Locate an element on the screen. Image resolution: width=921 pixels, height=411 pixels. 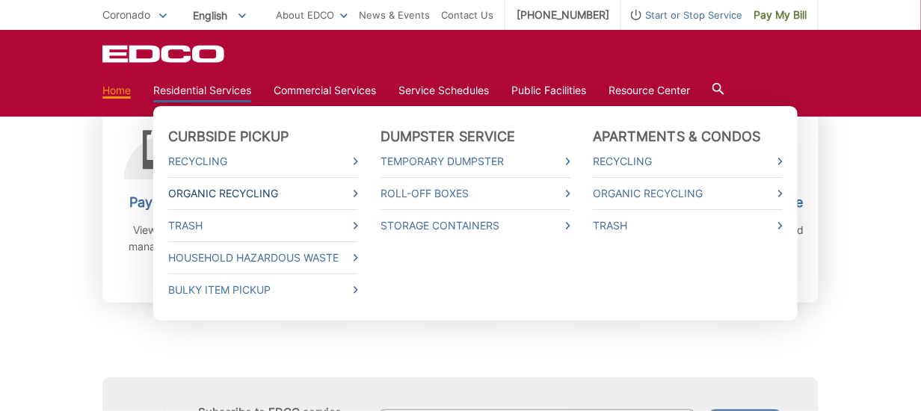
a: EDCD logo. Return to the homepage. is located at coordinates (164, 54).